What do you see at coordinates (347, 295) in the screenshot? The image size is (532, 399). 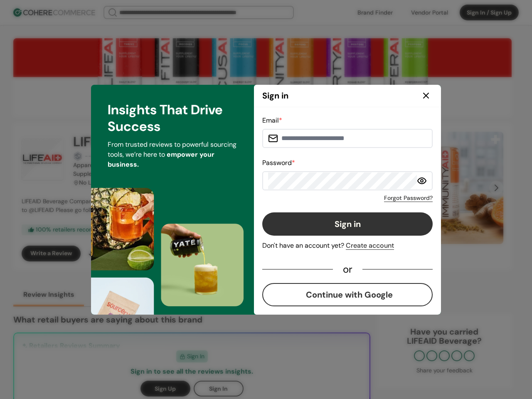 I see `button: Continue with Google` at bounding box center [347, 295].